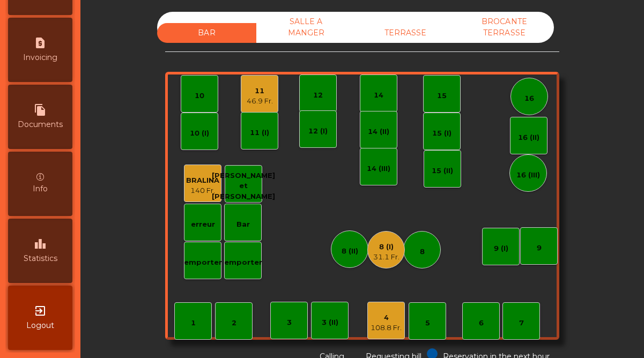 The image size is (644, 358). I want to click on div: 9 (I), so click(501, 249).